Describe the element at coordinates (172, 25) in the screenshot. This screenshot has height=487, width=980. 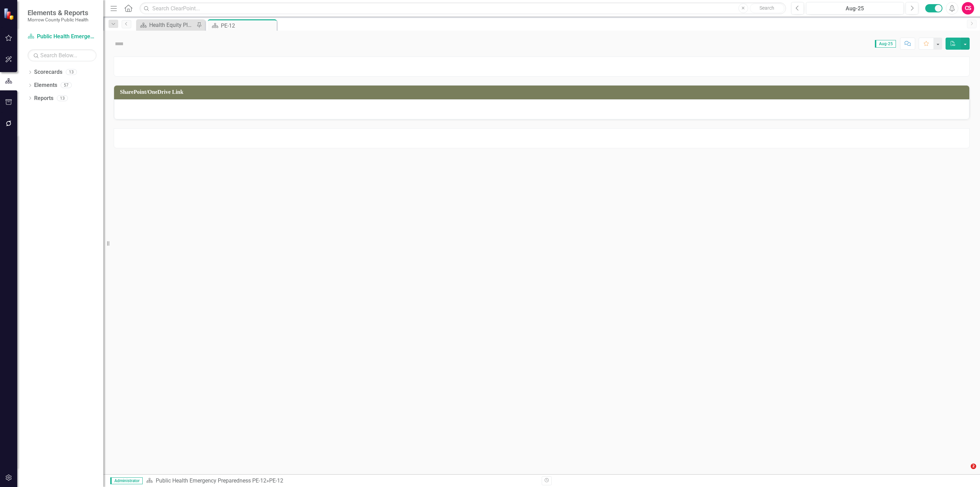
I see `div: Health Equity Plan` at that location.